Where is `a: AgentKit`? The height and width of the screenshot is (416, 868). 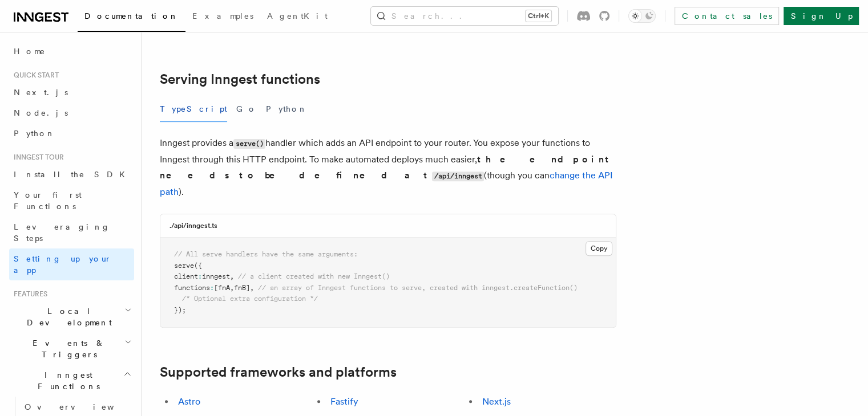
a: AgentKit is located at coordinates (298, 17).